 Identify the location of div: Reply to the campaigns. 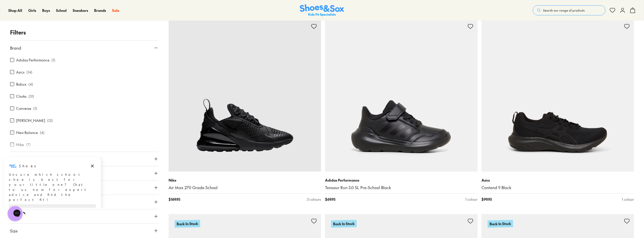
(52, 53).